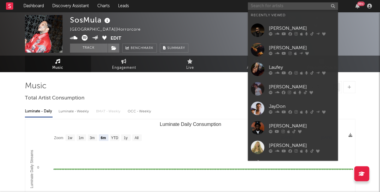 Image resolution: width=380 pixels, height=192 pixels. I want to click on a: Benchmark, so click(139, 48).